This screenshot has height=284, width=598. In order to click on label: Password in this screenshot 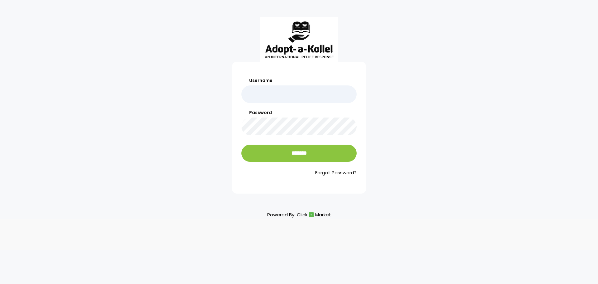, I will do `click(299, 112)`.